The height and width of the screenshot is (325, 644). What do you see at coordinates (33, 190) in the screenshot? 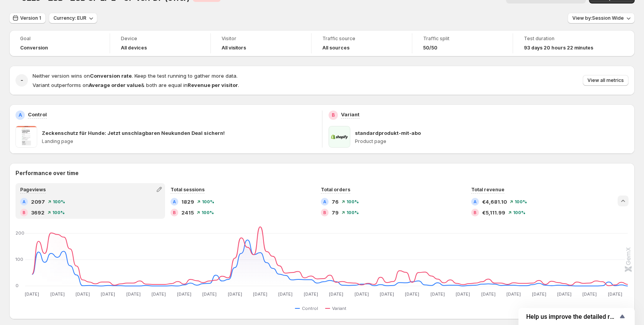
I see `span: Pageviews` at bounding box center [33, 190].